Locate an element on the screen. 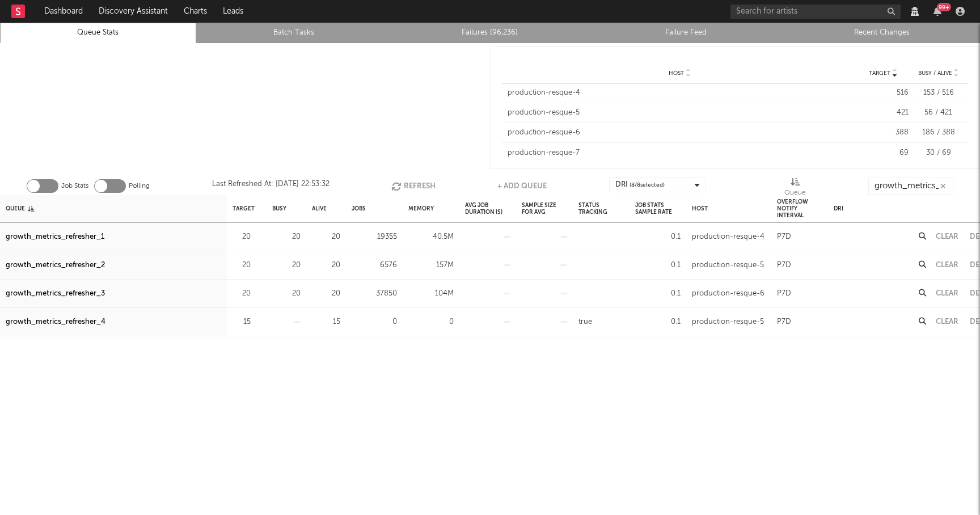 The height and width of the screenshot is (515, 980). input: Search for artists is located at coordinates (816, 12).